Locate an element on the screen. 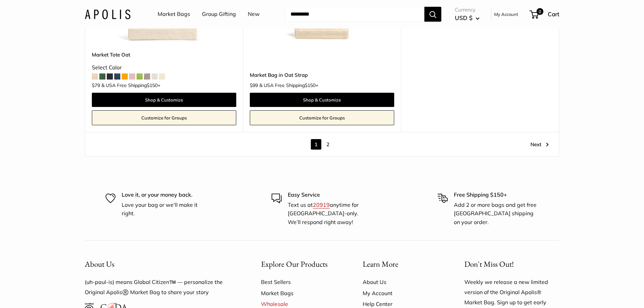 The width and height of the screenshot is (644, 308). input: Search... is located at coordinates (354, 14).